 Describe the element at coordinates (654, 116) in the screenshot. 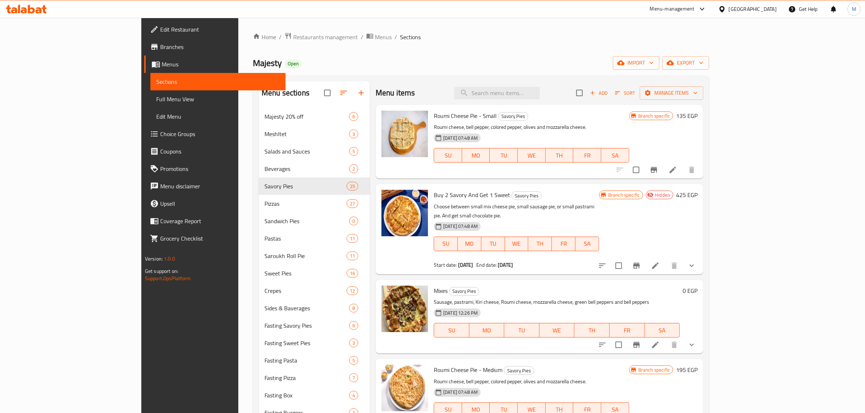

I see `span: Branch specific` at that location.